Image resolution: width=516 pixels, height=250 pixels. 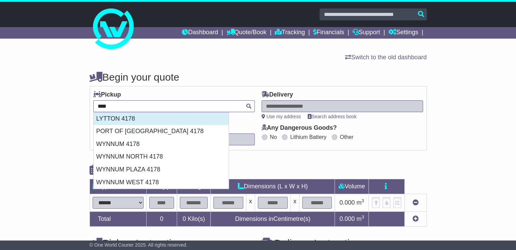 I want to click on td: Kilo(s), so click(x=194, y=219).